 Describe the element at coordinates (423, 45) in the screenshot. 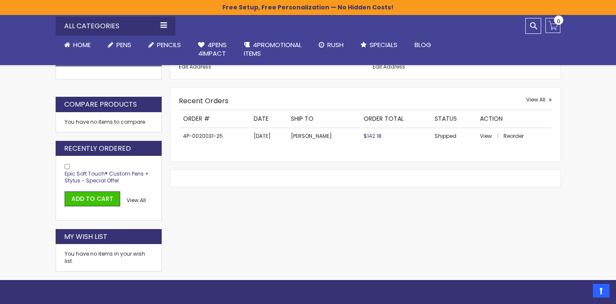

I see `span: Blog` at that location.